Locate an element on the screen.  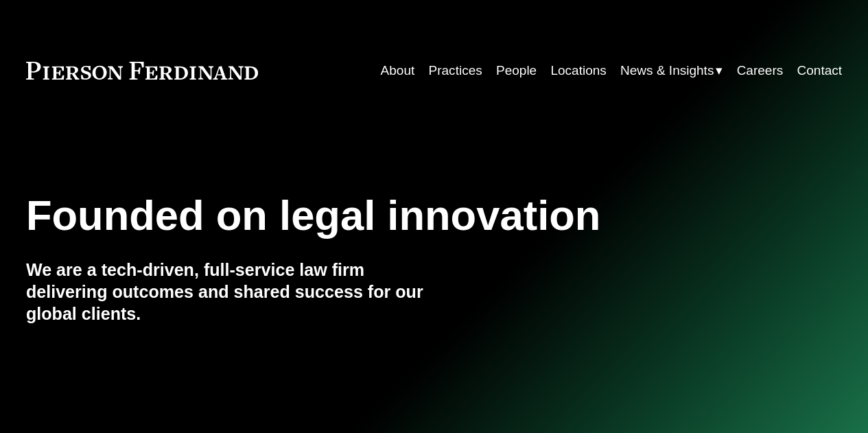
a: folder dropdown is located at coordinates (671, 71).